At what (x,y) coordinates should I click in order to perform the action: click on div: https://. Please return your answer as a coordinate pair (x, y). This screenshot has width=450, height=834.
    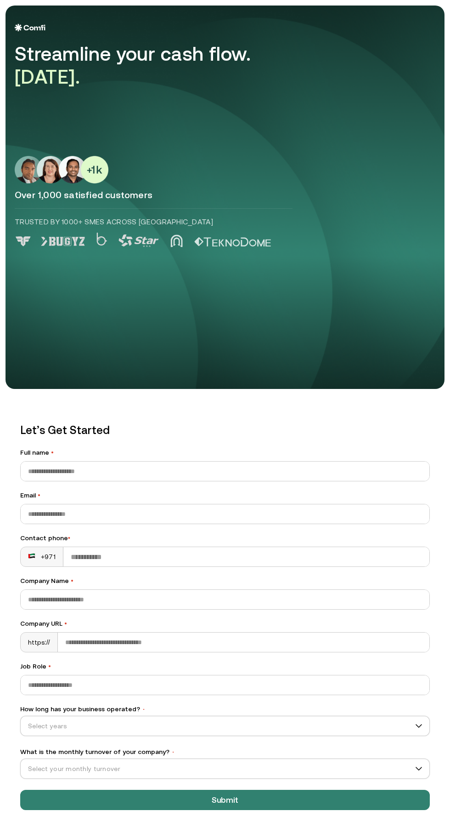
    Looking at the image, I should click on (39, 642).